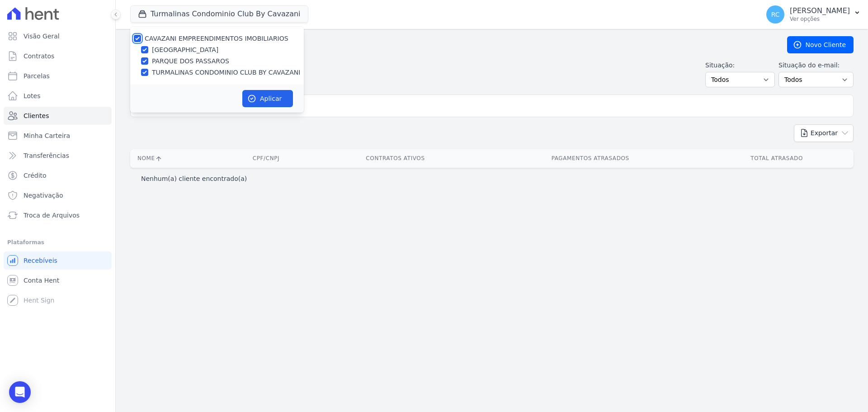 This screenshot has height=412, width=868. What do you see at coordinates (58, 36) in the screenshot?
I see `a: Visão Geral` at bounding box center [58, 36].